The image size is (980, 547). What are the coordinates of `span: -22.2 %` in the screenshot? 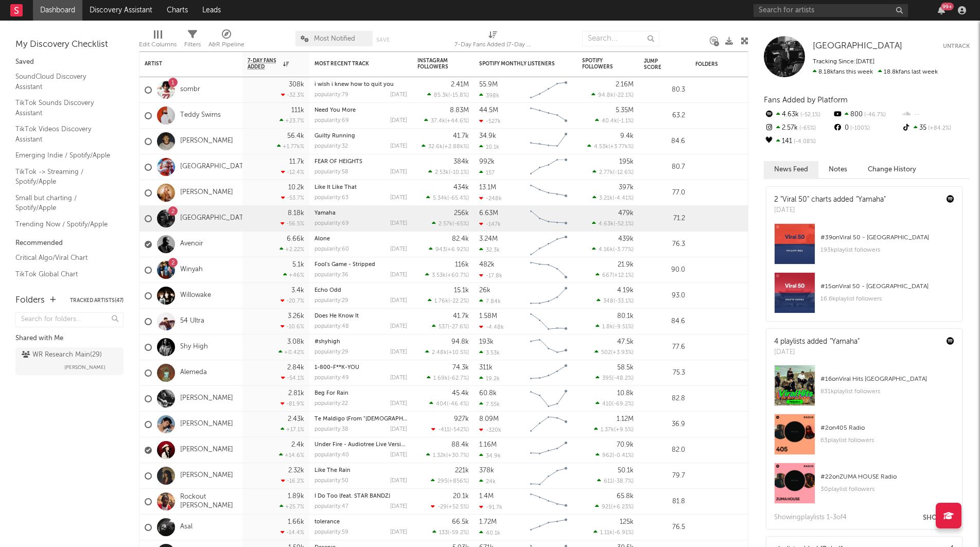 It's located at (458, 301).